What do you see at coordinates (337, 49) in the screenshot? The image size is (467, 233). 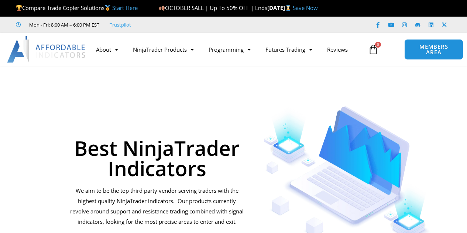 I see `a: Reviews` at bounding box center [337, 49].